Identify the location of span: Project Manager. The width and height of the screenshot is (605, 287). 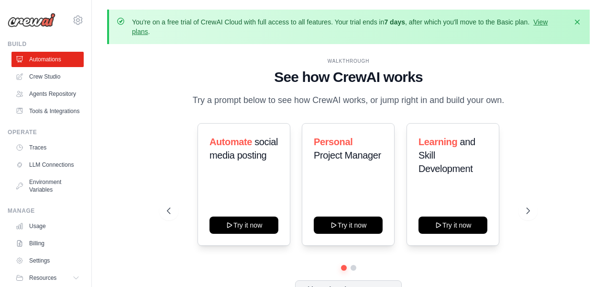
(347, 155).